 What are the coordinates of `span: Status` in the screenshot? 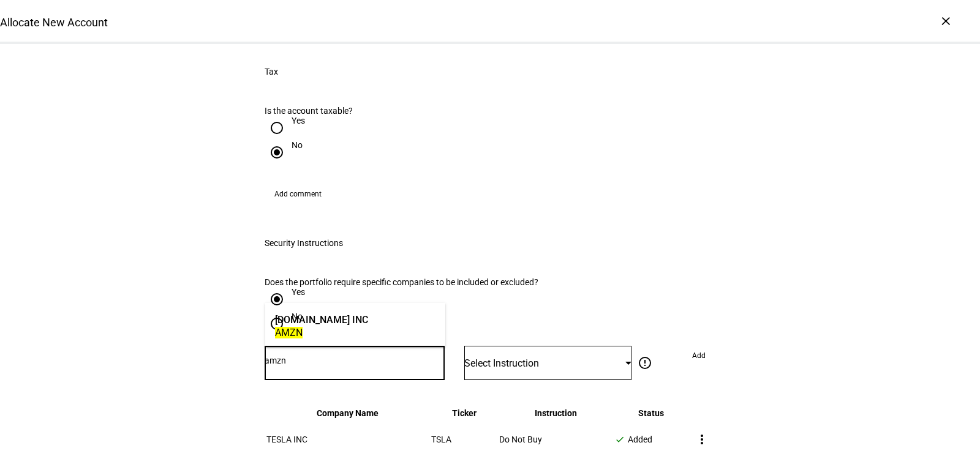 It's located at (651, 413).